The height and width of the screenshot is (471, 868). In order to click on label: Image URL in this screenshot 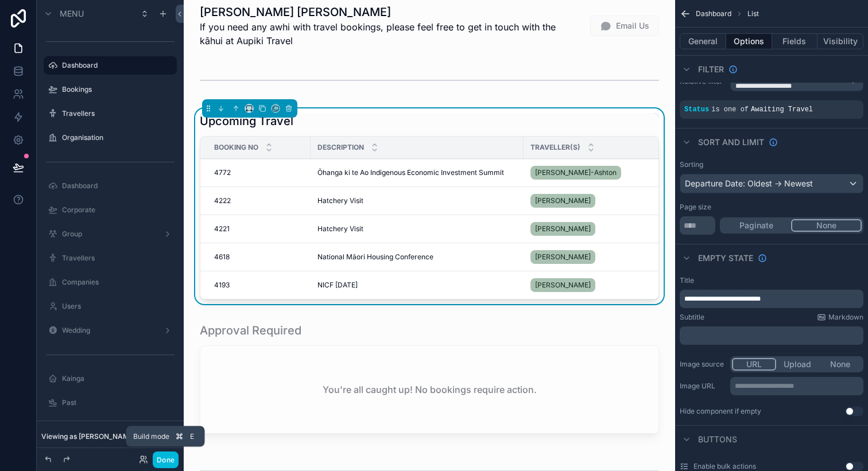, I will do `click(702, 386)`.